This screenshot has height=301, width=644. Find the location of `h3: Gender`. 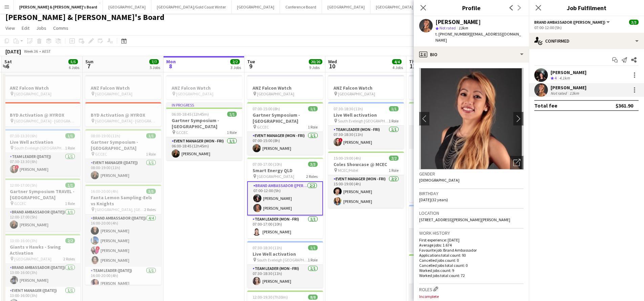

h3: Gender is located at coordinates (471, 174).